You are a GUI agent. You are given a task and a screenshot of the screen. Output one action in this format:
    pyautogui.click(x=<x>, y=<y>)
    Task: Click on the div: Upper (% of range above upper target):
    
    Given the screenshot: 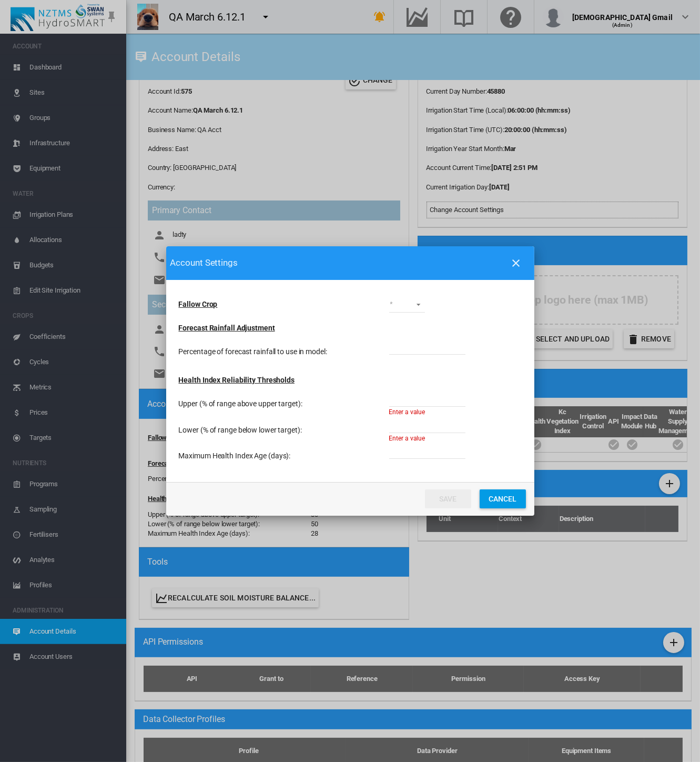 What is the action you would take?
    pyautogui.click(x=284, y=405)
    